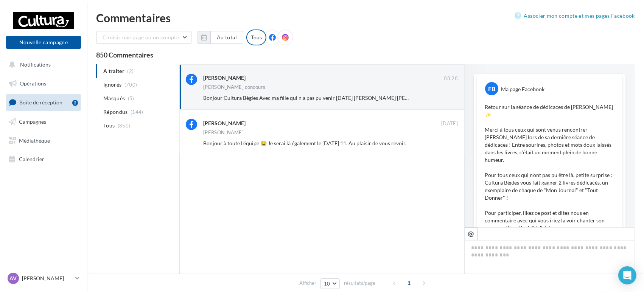 The height and width of the screenshot is (292, 644). I want to click on span: 1, so click(410, 283).